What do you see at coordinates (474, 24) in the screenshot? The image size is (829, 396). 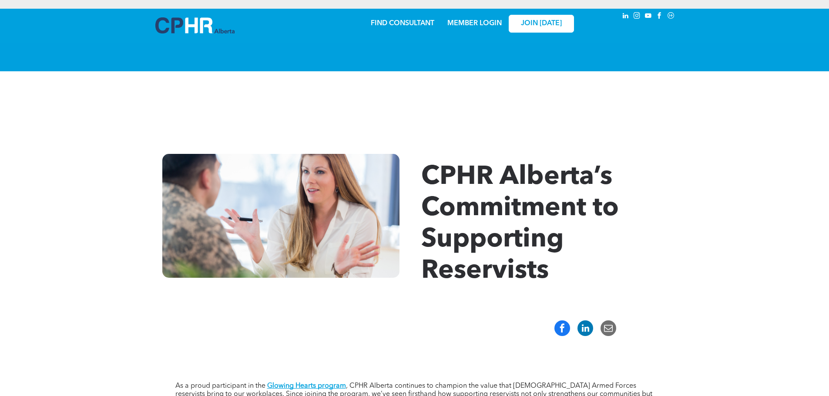 I see `a: MEMBER LOGIN` at bounding box center [474, 24].